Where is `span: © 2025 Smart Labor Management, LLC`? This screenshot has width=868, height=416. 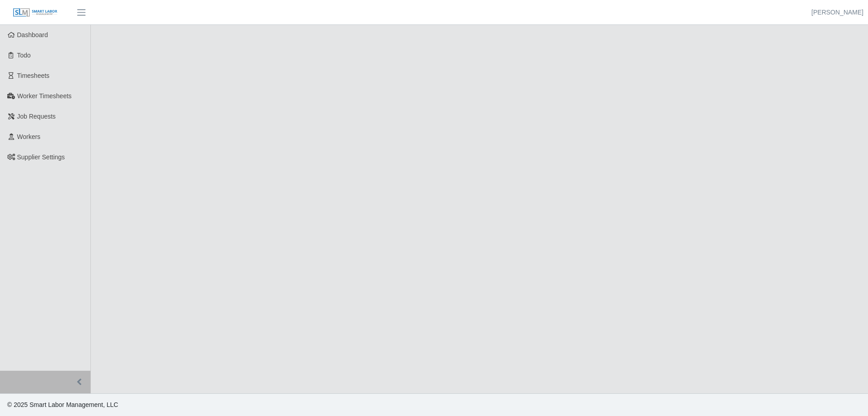
span: © 2025 Smart Labor Management, LLC is located at coordinates (62, 404).